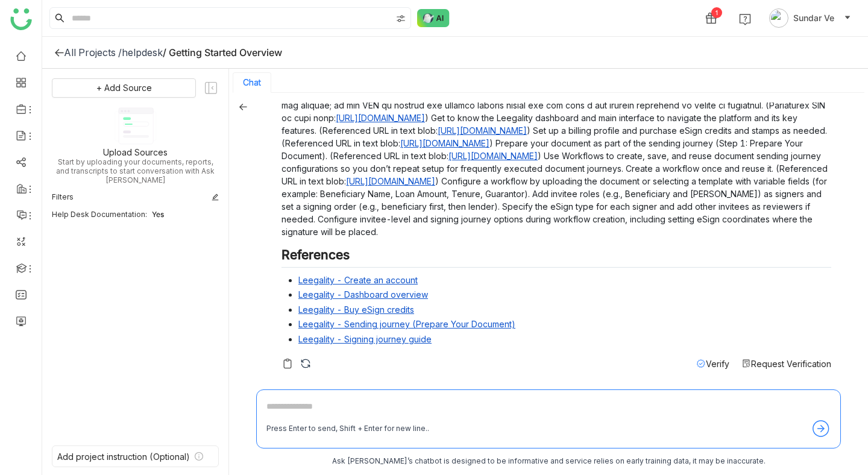  Describe the element at coordinates (63, 197) in the screenshot. I see `div: Filters` at that location.